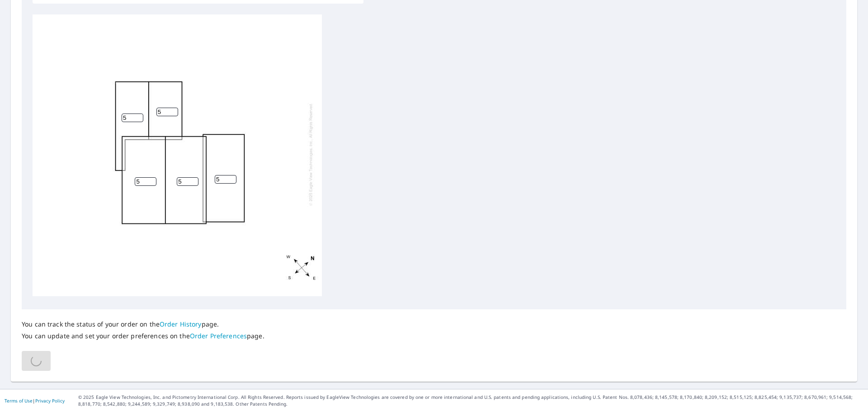 This screenshot has width=868, height=412. What do you see at coordinates (19, 400) in the screenshot?
I see `a: Terms of Use` at bounding box center [19, 400].